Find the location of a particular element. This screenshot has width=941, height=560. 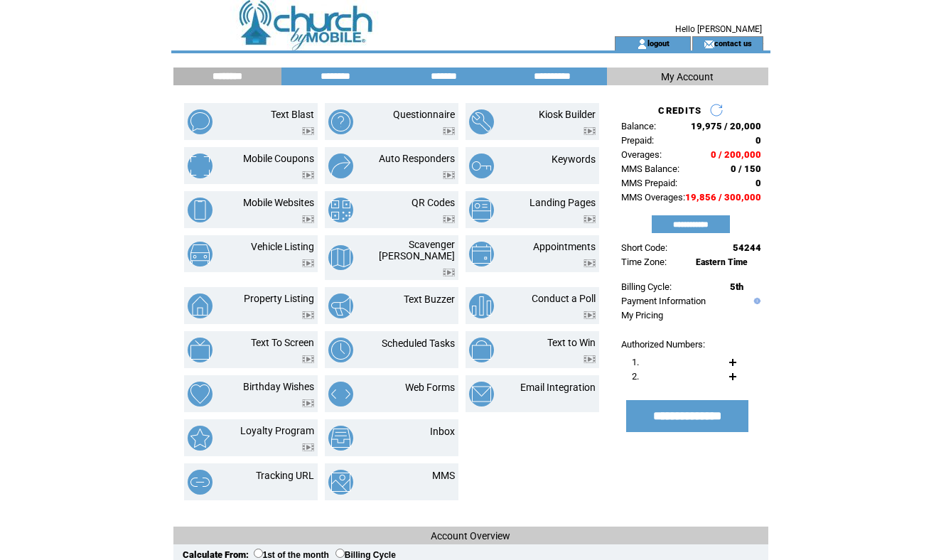

img: help.gif is located at coordinates (756, 301).